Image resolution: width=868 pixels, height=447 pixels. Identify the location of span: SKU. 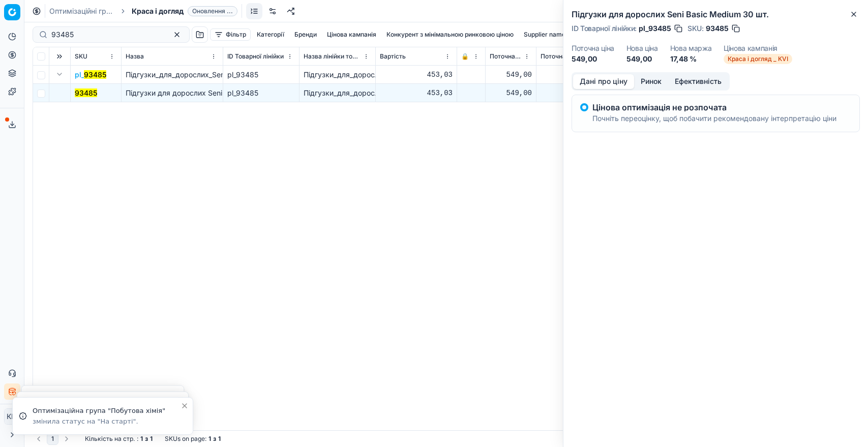
(81, 56).